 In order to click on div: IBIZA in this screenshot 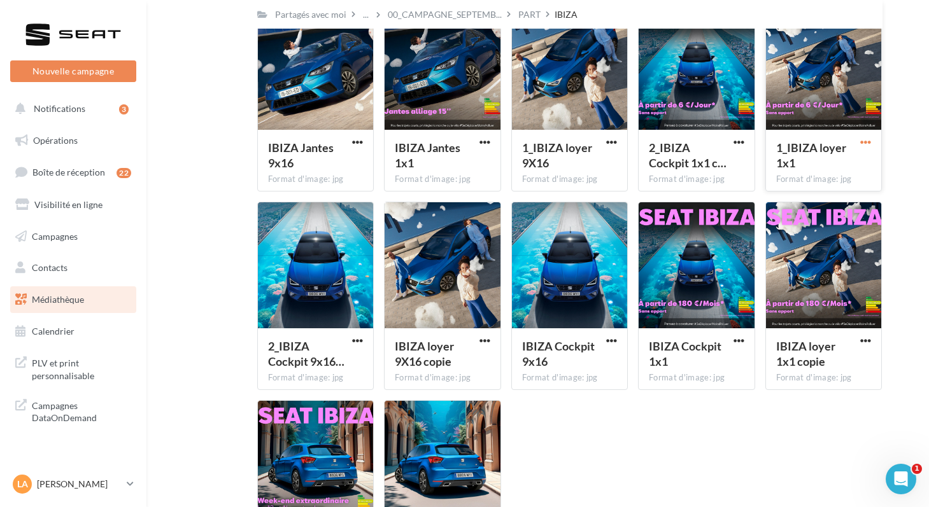, I will do `click(566, 15)`.